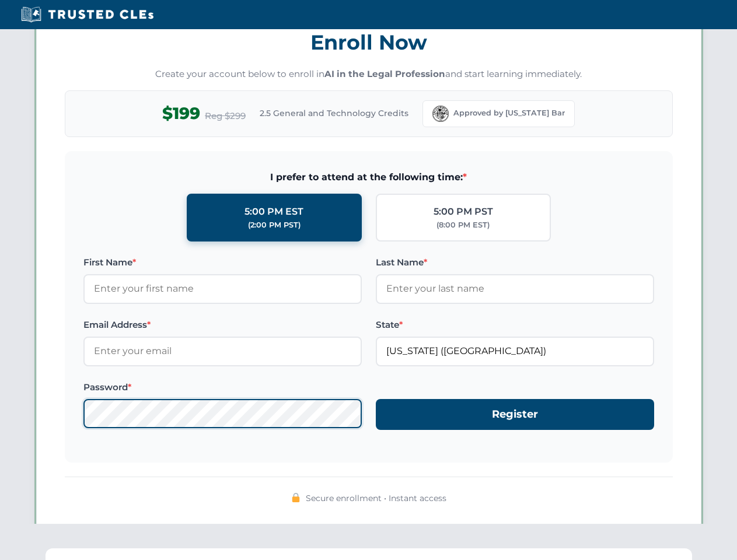 This screenshot has width=737, height=560. I want to click on label: State, so click(515, 325).